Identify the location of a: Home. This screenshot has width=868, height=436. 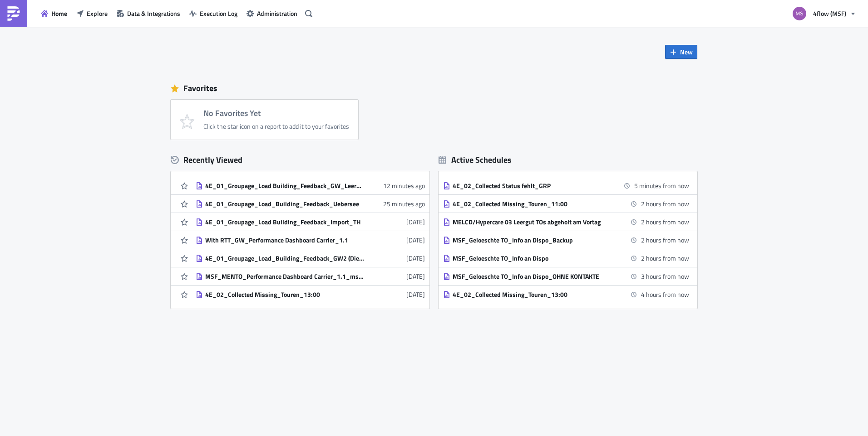
(54, 14).